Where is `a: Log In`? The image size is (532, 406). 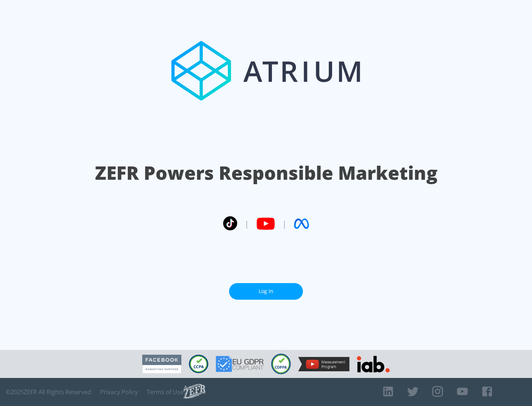 a: Log In is located at coordinates (266, 291).